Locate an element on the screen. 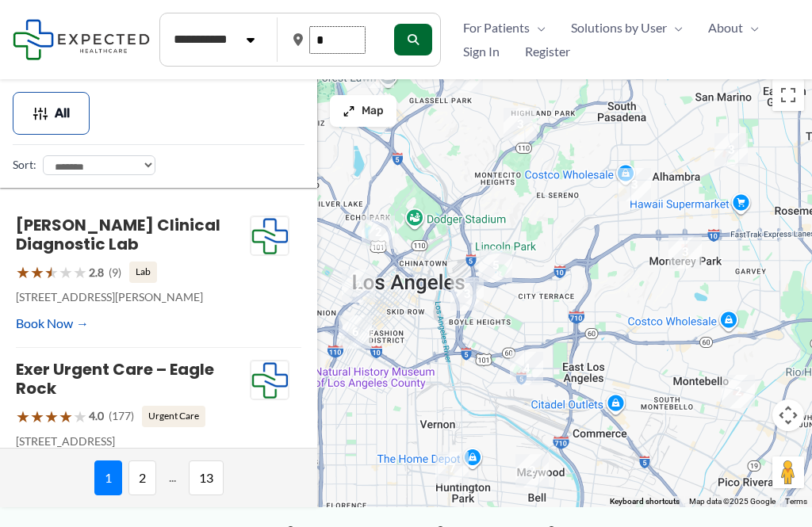 Image resolution: width=812 pixels, height=527 pixels. a: Book Now is located at coordinates (53, 323).